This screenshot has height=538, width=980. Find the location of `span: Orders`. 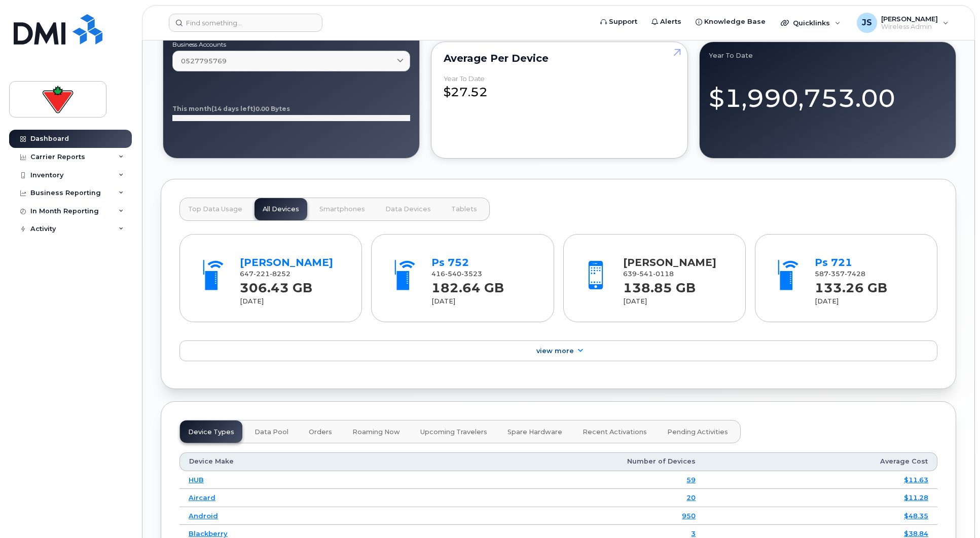

span: Orders is located at coordinates (320, 433).